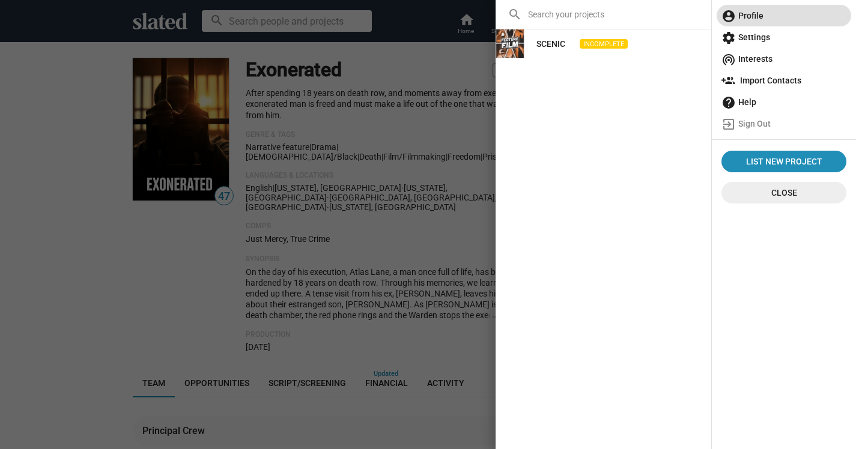 Image resolution: width=856 pixels, height=449 pixels. What do you see at coordinates (784, 16) in the screenshot?
I see `a: Profile` at bounding box center [784, 16].